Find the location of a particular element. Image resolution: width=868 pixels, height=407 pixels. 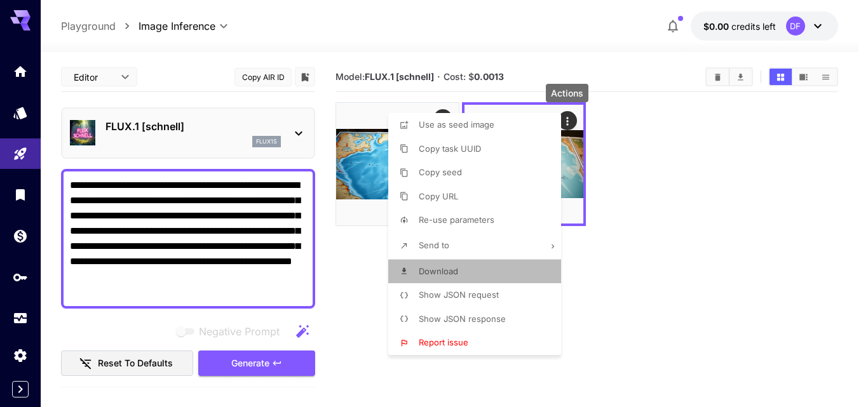

span: Show JSON request is located at coordinates (459, 295).